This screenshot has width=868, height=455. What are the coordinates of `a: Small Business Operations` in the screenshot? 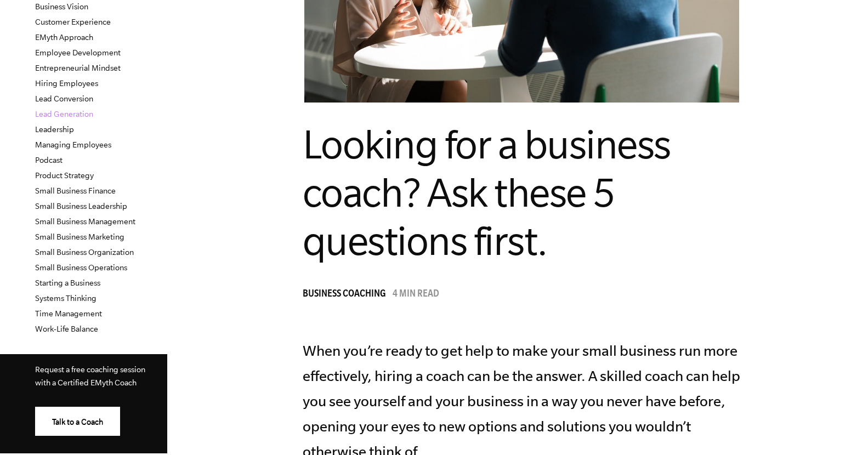 It's located at (81, 268).